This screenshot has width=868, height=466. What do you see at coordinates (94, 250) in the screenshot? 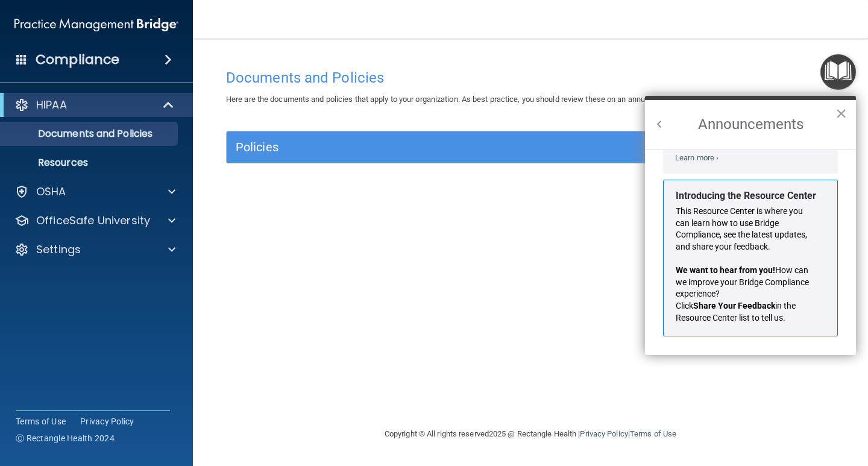
I see `a: Settings` at bounding box center [94, 250].